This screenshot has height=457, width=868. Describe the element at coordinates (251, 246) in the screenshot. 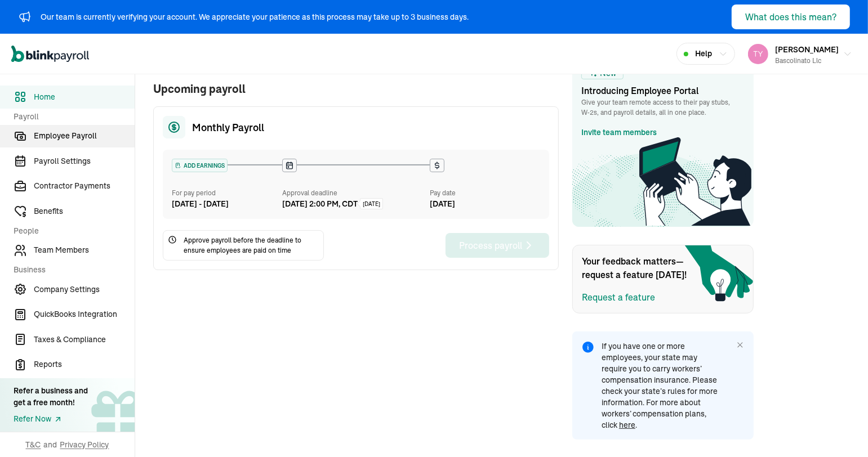

I see `span: Approve payroll before the deadline to ensure employees are paid on time` at that location.